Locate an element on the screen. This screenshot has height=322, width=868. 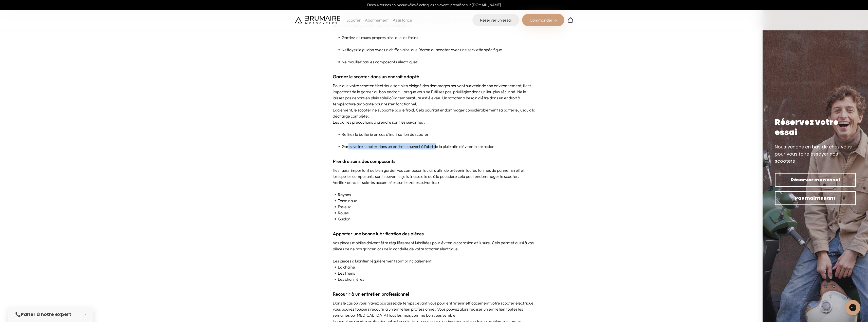
div: Commander is located at coordinates (543, 20).